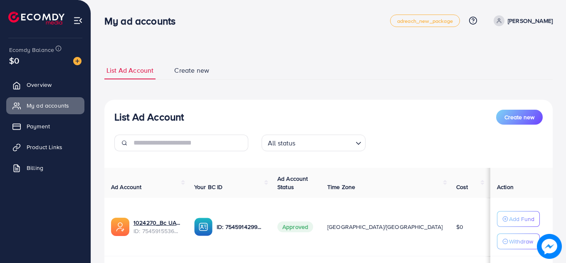 This screenshot has height=263, width=566. Describe the element at coordinates (39, 85) in the screenshot. I see `span: Overview` at that location.